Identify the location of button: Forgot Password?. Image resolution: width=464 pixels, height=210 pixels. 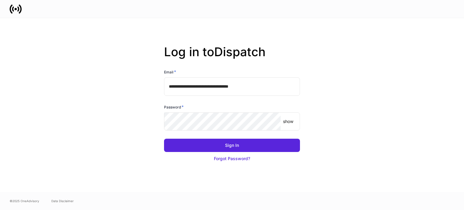
(232, 159).